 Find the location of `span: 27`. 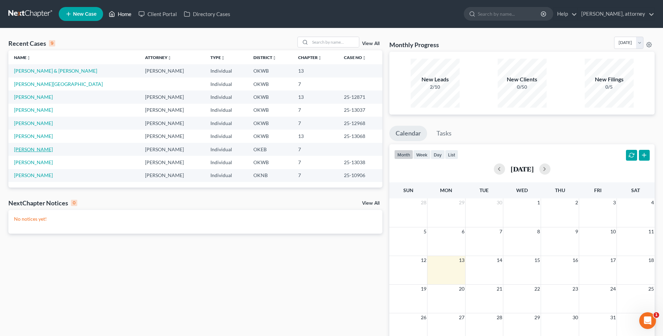

span: 27 is located at coordinates (462, 318).